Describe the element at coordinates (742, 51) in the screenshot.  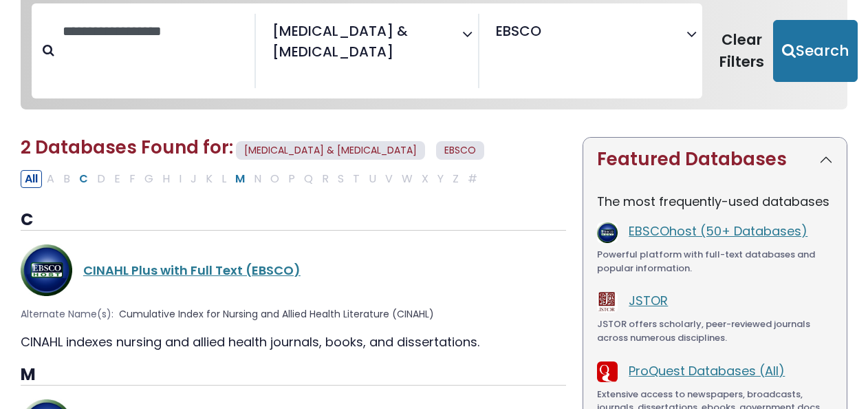
I see `button: Clear Filters` at that location.